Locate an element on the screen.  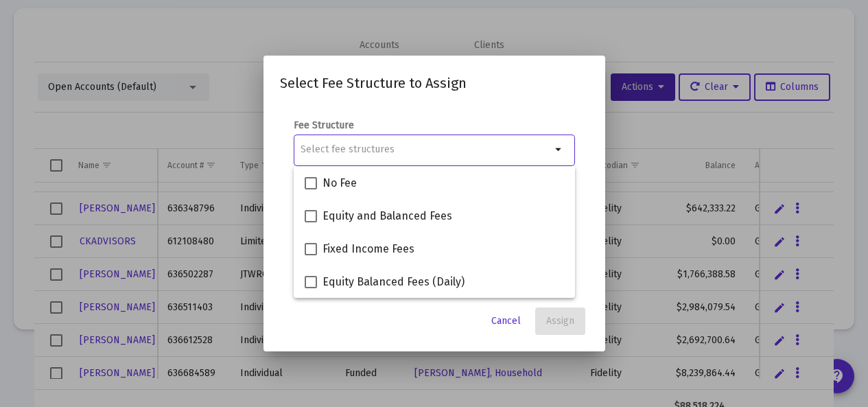
button: Assign is located at coordinates (560, 321).